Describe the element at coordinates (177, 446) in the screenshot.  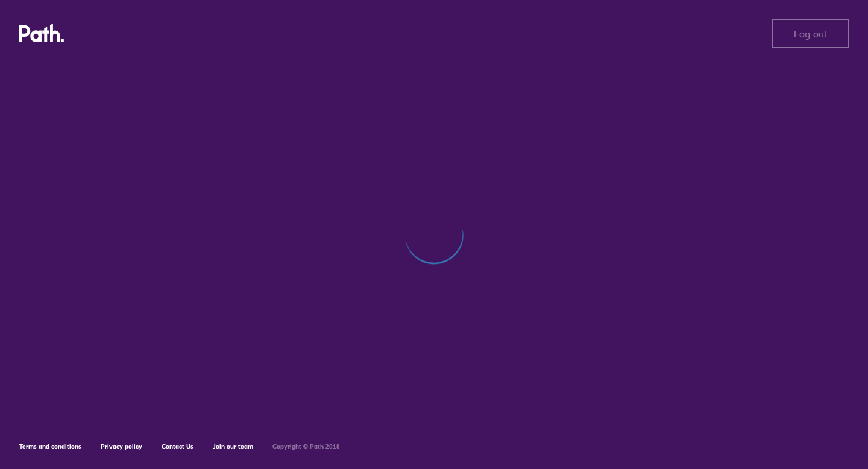
I see `a: Contact Us` at that location.